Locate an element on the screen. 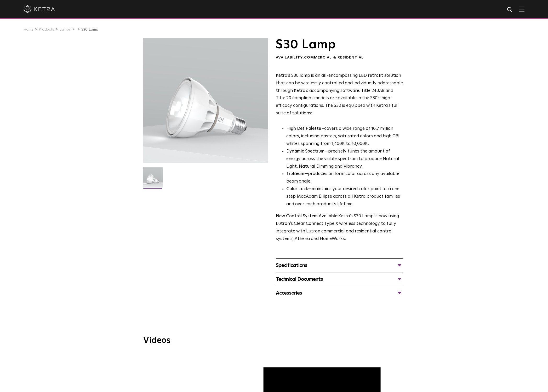 The width and height of the screenshot is (548, 392). div: Accessories is located at coordinates (340, 293).